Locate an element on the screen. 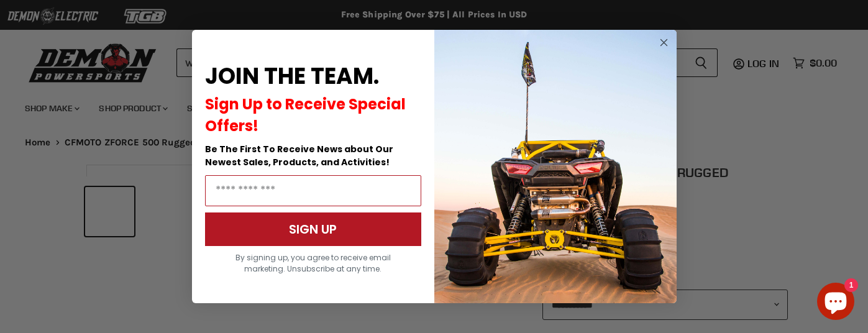 This screenshot has width=868, height=333. button: SIGN UP is located at coordinates (313, 230).